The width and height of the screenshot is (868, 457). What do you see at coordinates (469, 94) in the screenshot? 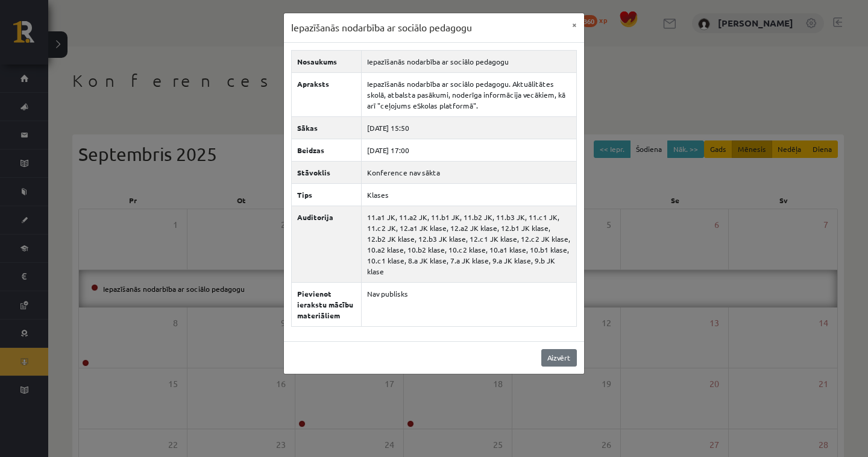
I see `td: Iepazīšanās nodarbība ar sociālo pedagogu. Aktuālitātes skolā, atbalsta pasākumi, noderīga inform...` at bounding box center [469, 94].